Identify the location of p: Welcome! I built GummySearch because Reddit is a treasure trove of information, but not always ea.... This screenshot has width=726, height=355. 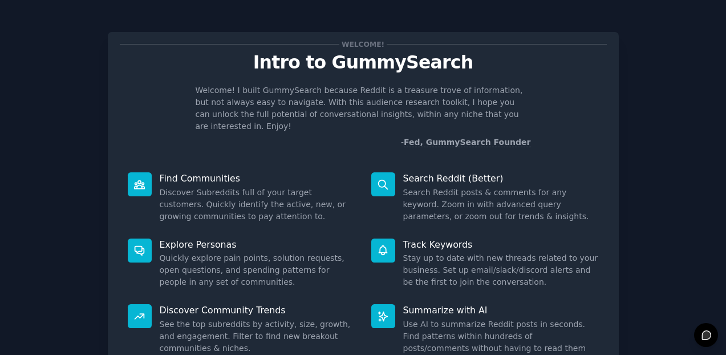
(364, 108).